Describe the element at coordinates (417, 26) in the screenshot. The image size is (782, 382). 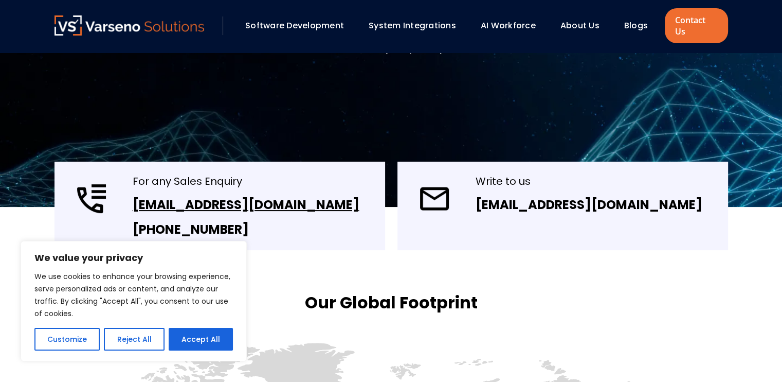
I see `div: System Integrations` at that location.